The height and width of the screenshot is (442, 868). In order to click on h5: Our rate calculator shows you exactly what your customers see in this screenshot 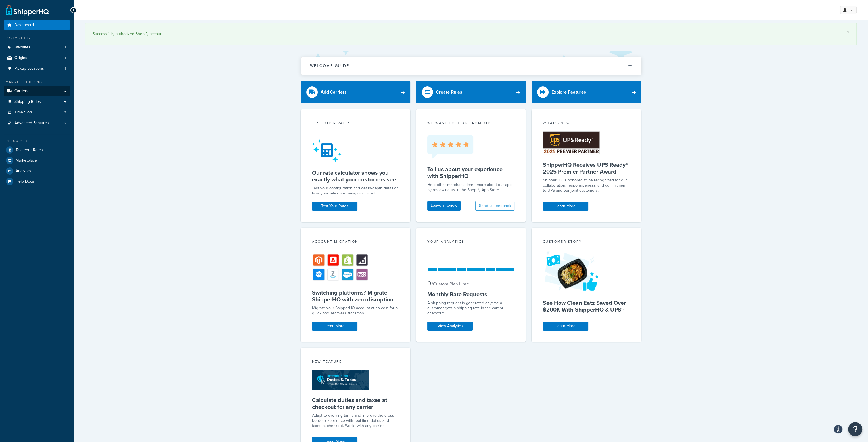, I will do `click(355, 176)`.